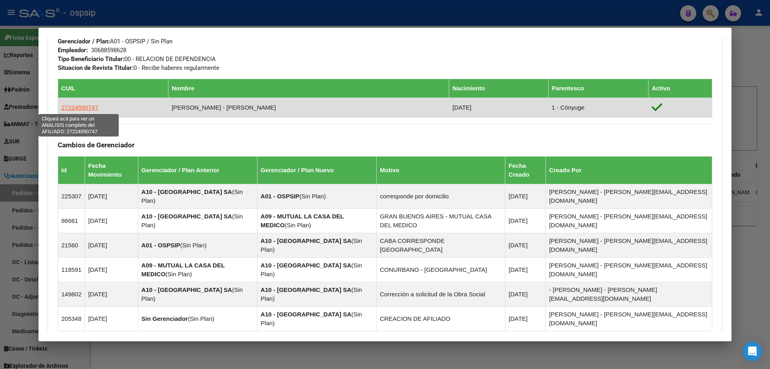  Describe the element at coordinates (71, 294) in the screenshot. I see `td: 149802` at that location.